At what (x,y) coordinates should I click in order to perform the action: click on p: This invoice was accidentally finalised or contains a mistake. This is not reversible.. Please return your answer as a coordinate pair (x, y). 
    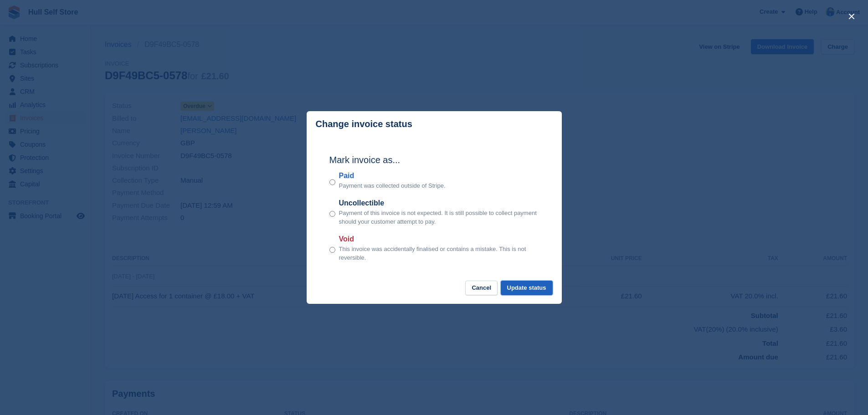
    Looking at the image, I should click on (439, 253).